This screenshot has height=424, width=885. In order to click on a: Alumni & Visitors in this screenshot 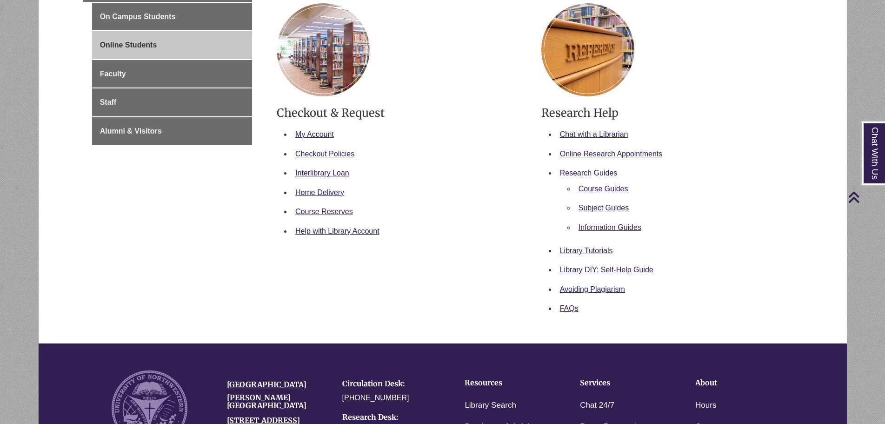, I will do `click(172, 131)`.